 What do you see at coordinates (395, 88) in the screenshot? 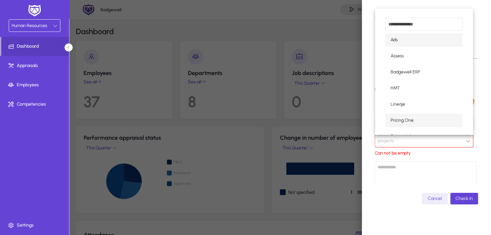
I see `span: HMT` at bounding box center [395, 88].